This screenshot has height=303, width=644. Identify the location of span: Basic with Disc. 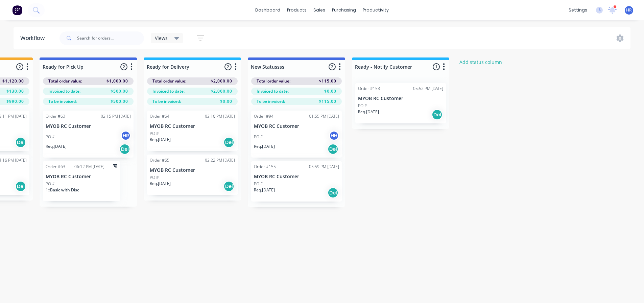
(65, 190).